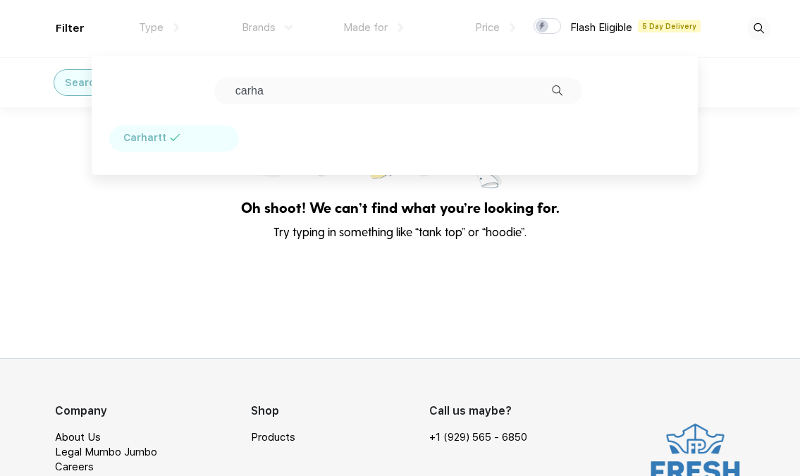  What do you see at coordinates (669, 26) in the screenshot?
I see `span: 5 Day Delivery` at bounding box center [669, 26].